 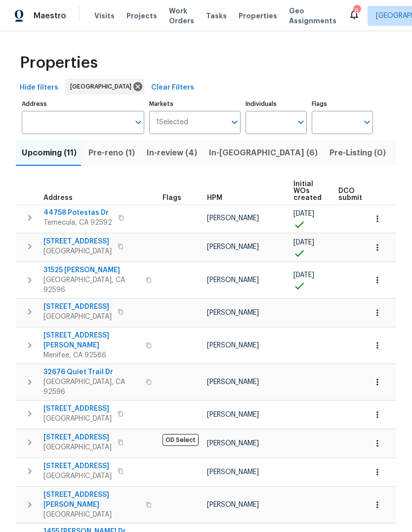 What do you see at coordinates (196, 104) in the screenshot?
I see `label: Markets` at bounding box center [196, 104].